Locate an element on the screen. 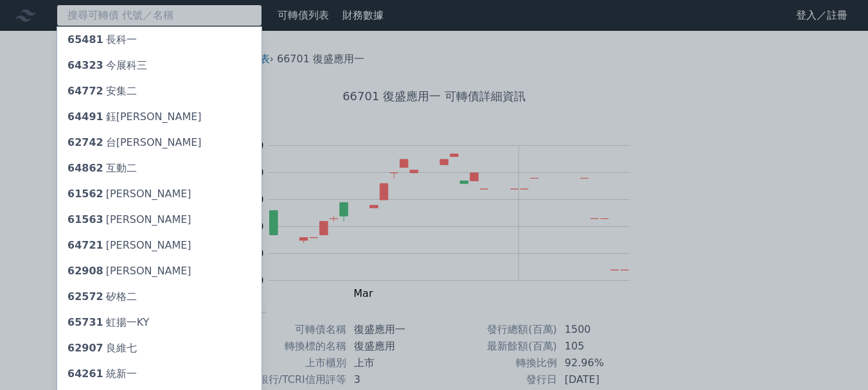  span: 62572 is located at coordinates (85, 296).